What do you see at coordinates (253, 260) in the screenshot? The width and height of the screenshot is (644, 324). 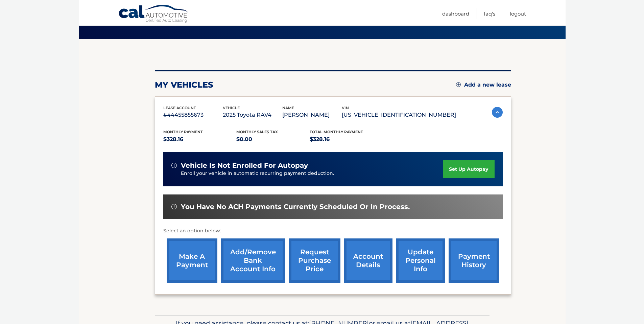 I see `a: Add/Remove bank account info` at bounding box center [253, 260].